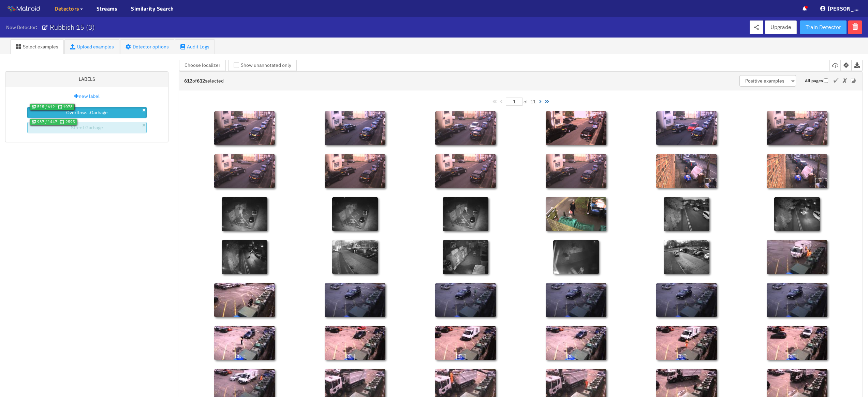 Image resolution: width=868 pixels, height=397 pixels. Describe the element at coordinates (37, 47) in the screenshot. I see `a: Select examples` at that location.